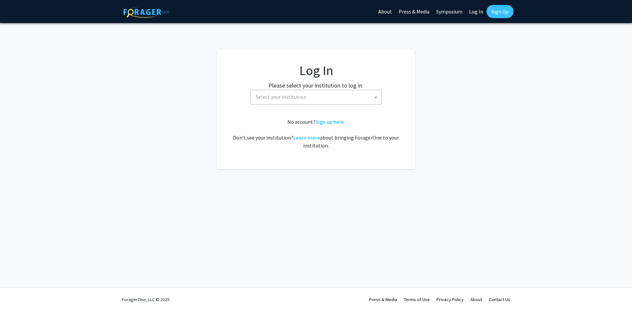  Describe the element at coordinates (146, 300) in the screenshot. I see `div: ForagerOne, LLC © 2025` at that location.